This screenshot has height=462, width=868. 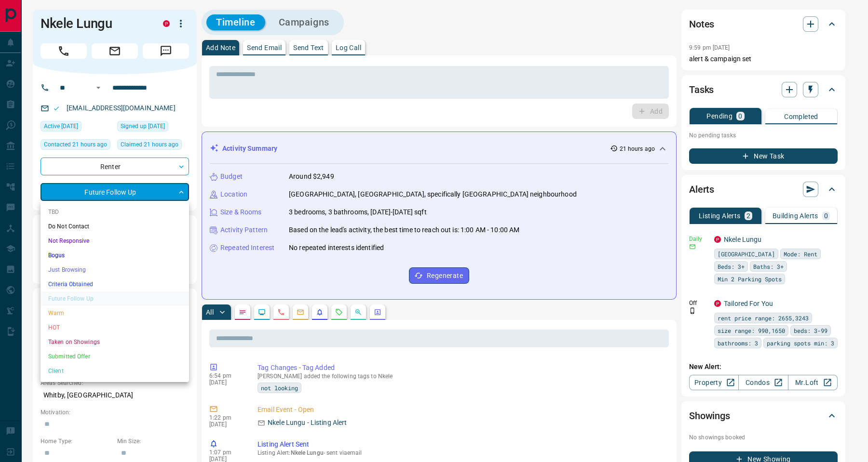 What do you see at coordinates (114, 270) in the screenshot?
I see `li: Just Browsing` at bounding box center [114, 270].